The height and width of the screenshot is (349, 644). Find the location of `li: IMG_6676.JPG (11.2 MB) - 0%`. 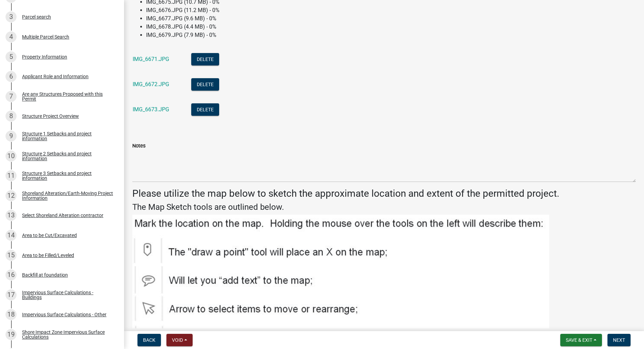

li: IMG_6676.JPG (11.2 MB) - 0% is located at coordinates (391, 11).